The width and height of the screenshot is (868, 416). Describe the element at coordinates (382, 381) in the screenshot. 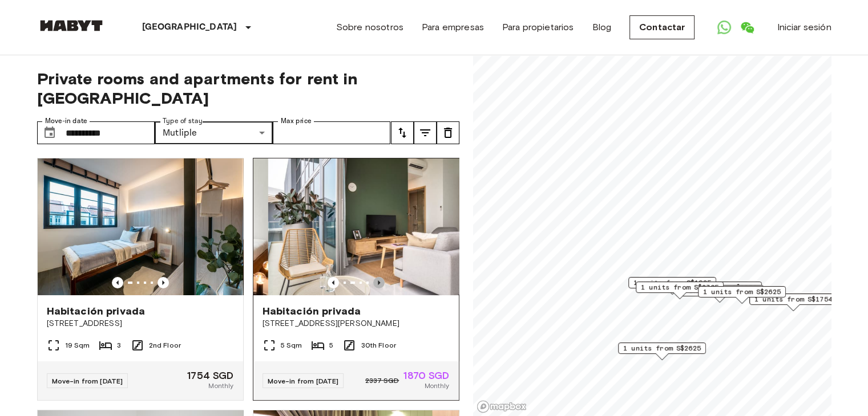

I see `span: 2337 SGD` at that location.